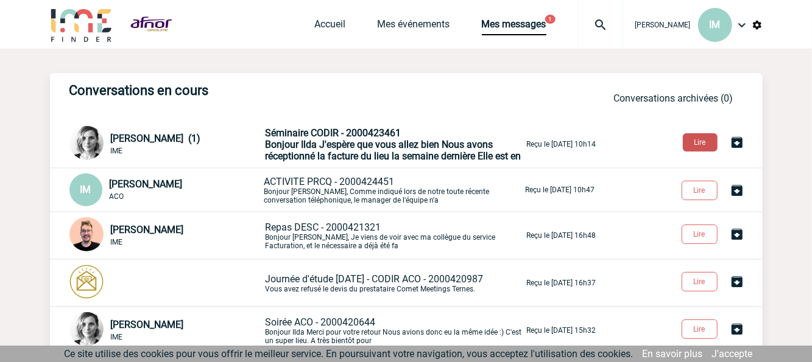 This screenshot has width=812, height=362. What do you see at coordinates (330, 27) in the screenshot?
I see `a: Accueil` at bounding box center [330, 27].